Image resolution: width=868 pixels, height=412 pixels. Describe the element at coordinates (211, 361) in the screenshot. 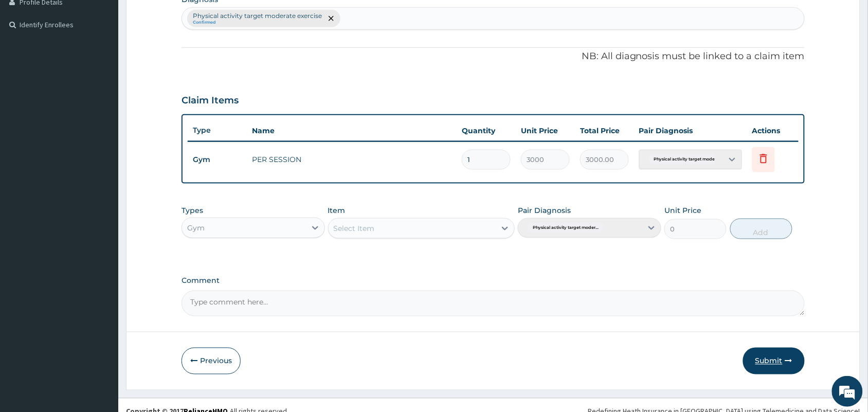

I see `button: Previous` at that location.